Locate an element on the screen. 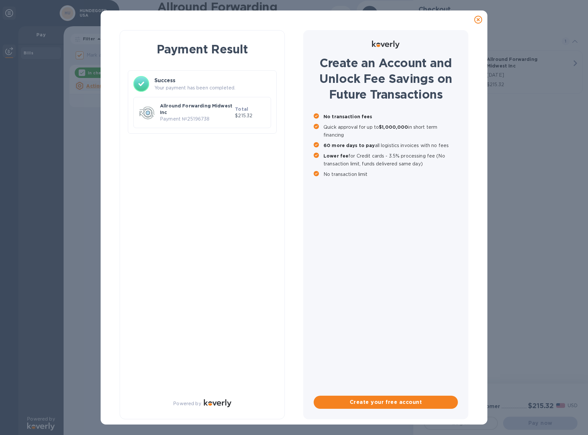  b: $1,000,000 is located at coordinates (393, 127).